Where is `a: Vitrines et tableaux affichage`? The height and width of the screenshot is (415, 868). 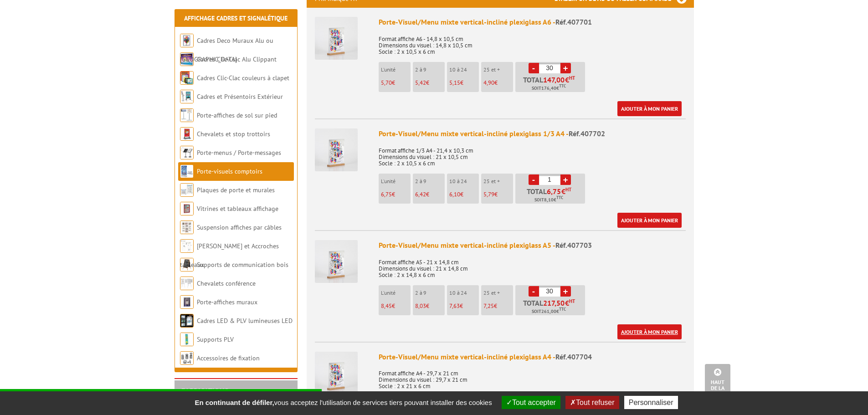
a: Vitrines et tableaux affichage is located at coordinates (237, 209).